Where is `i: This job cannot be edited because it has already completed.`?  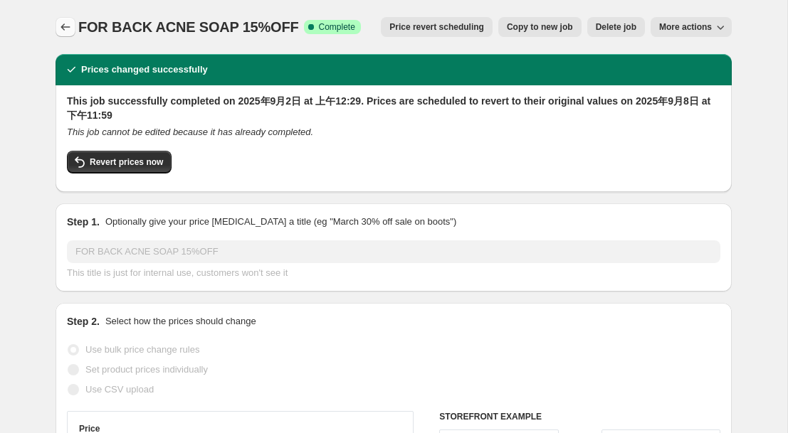
i: This job cannot be edited because it has already completed. is located at coordinates (190, 132).